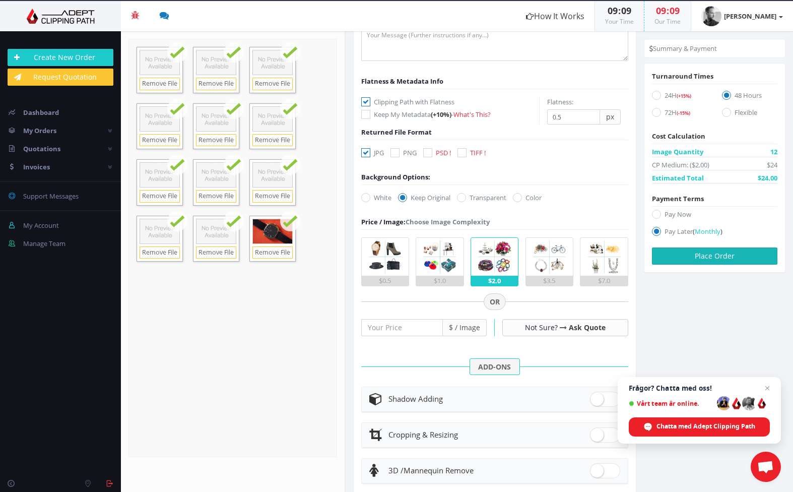  I want to click on a: How It Works, so click(555, 16).